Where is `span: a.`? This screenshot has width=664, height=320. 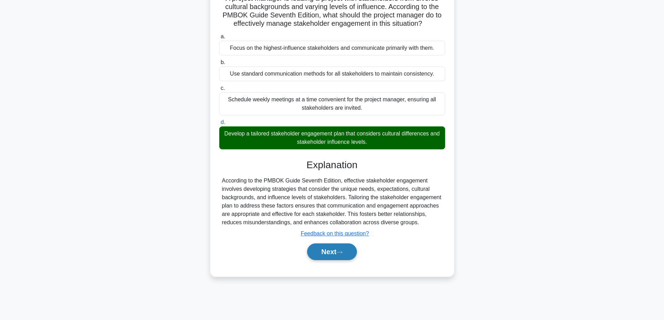
span: a. is located at coordinates (223, 36).